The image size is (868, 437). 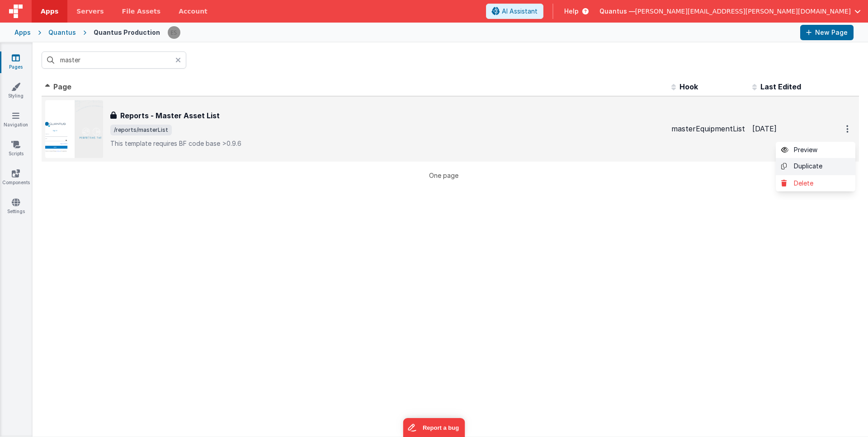 What do you see at coordinates (49, 11) in the screenshot?
I see `span: Apps` at bounding box center [49, 11].